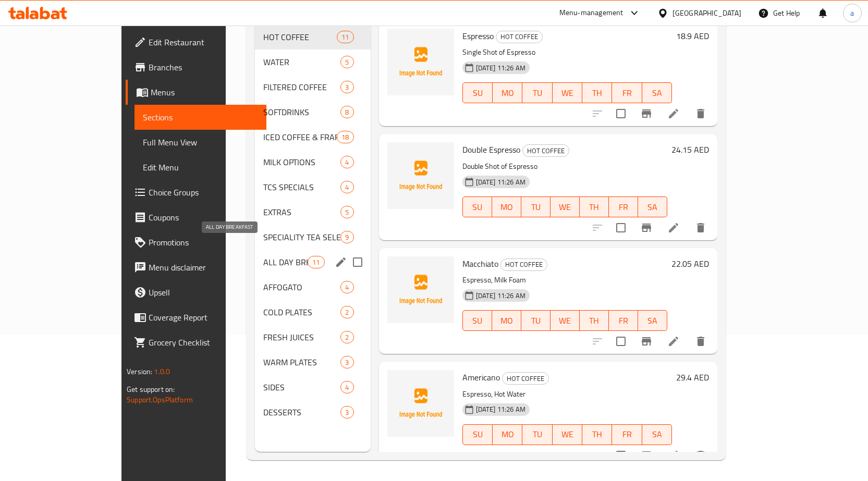 This screenshot has height=481, width=868. I want to click on h6: 22.05 AED, so click(690, 264).